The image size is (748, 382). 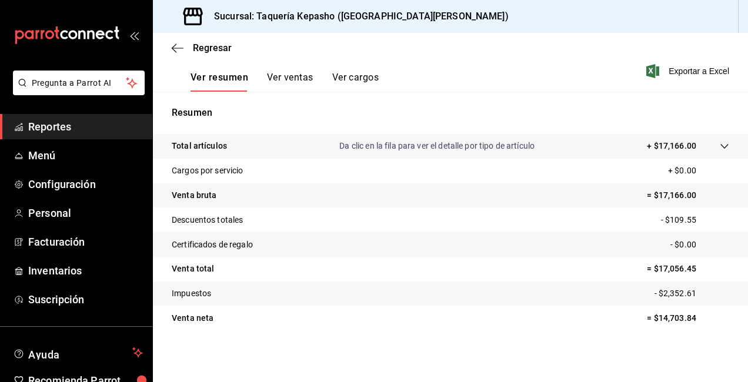 What do you see at coordinates (199, 146) in the screenshot?
I see `p: Total artículos` at bounding box center [199, 146].